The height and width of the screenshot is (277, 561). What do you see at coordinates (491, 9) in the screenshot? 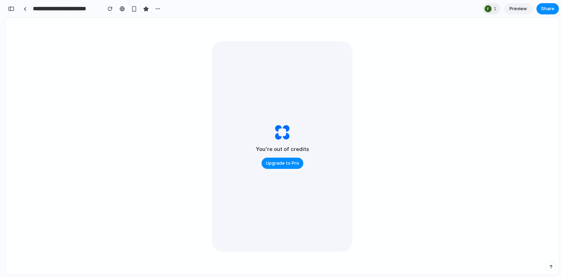
I see `div: 1` at bounding box center [491, 9].